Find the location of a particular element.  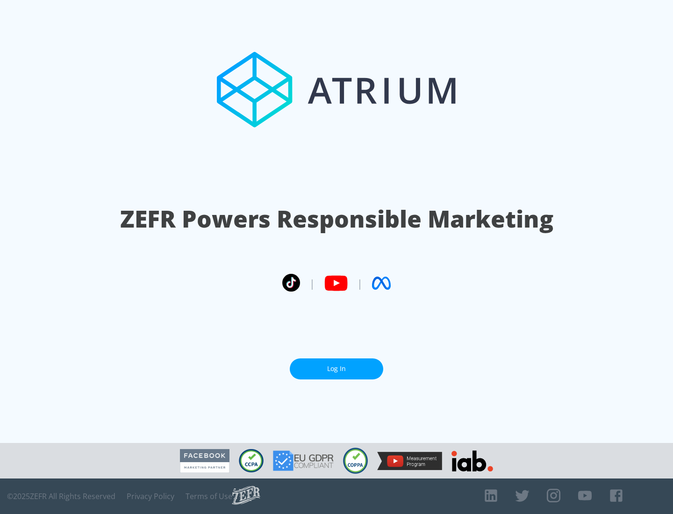

img: CCPA Compliant is located at coordinates (251, 461).